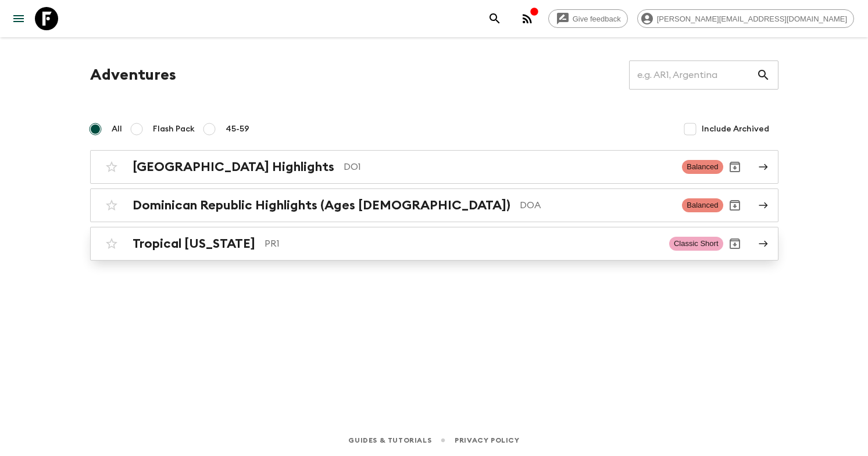  Describe the element at coordinates (508, 167) in the screenshot. I see `p: DO1` at that location.